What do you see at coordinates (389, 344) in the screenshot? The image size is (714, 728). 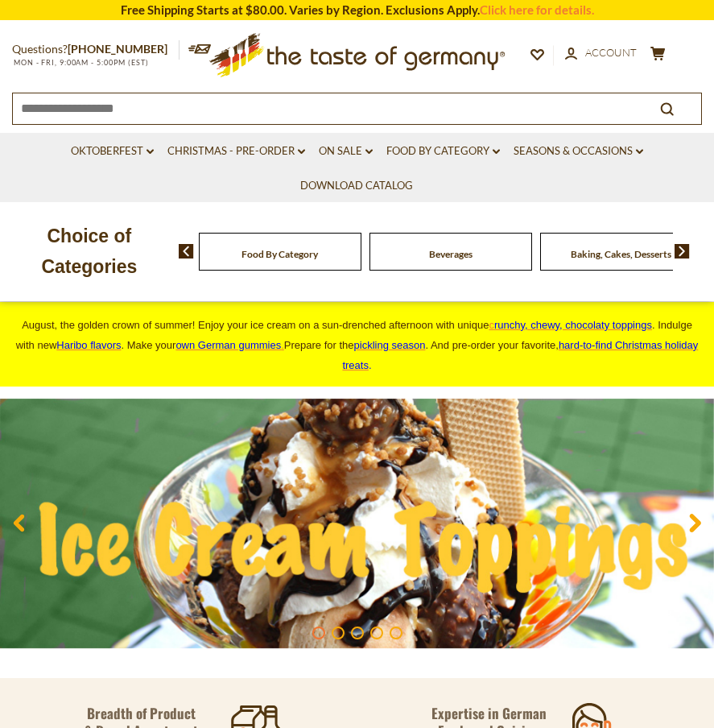 I see `span: pickling season` at bounding box center [389, 344].